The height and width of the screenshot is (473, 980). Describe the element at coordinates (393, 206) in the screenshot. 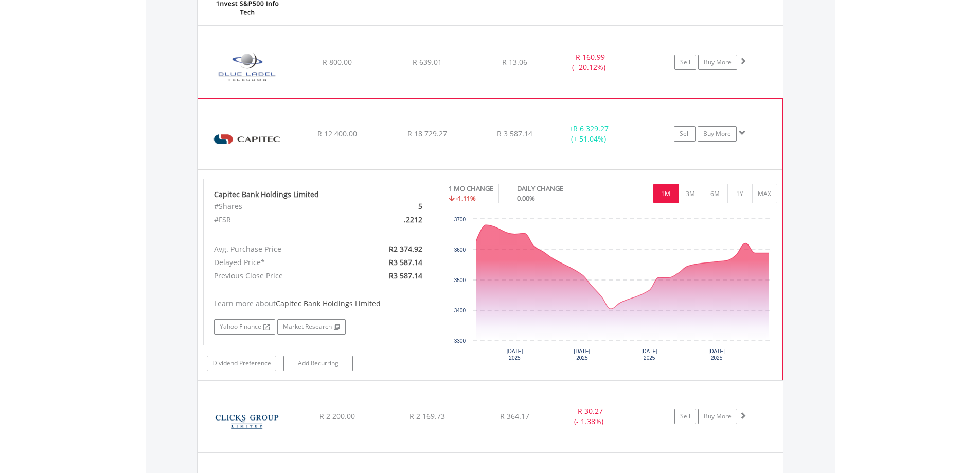

I see `div: 5` at that location.